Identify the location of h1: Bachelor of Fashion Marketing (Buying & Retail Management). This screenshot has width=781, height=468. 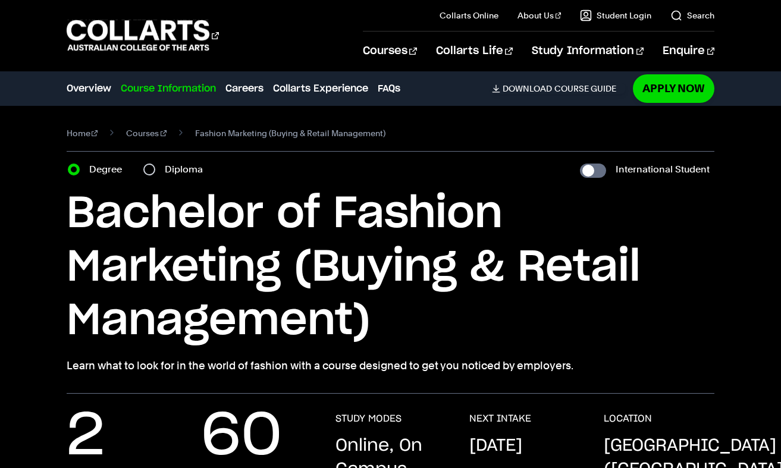
(391, 268).